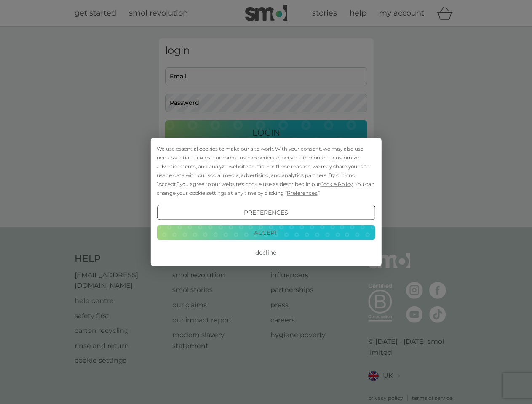 The height and width of the screenshot is (404, 532). Describe the element at coordinates (336, 184) in the screenshot. I see `span: Cookie Policy` at that location.